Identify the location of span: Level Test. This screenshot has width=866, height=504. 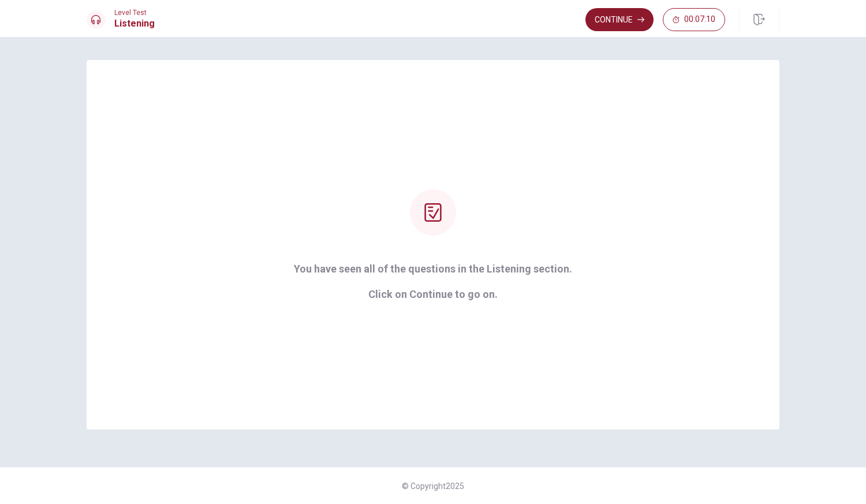
(134, 13).